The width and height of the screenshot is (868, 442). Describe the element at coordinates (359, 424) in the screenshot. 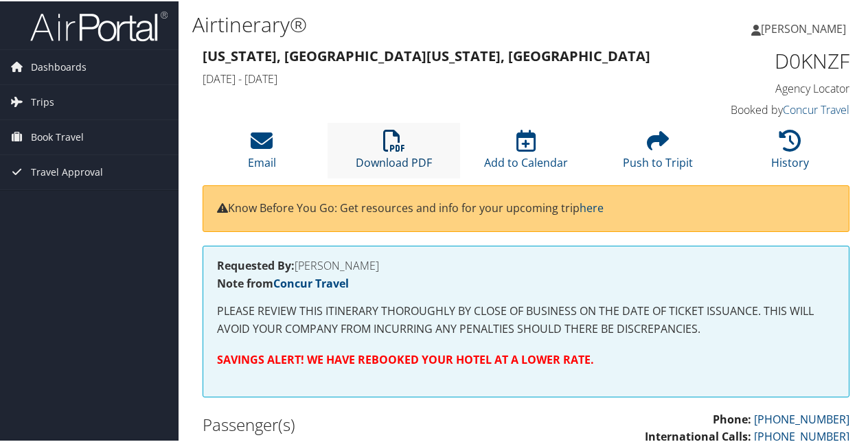

I see `h2: Passenger(s)` at that location.